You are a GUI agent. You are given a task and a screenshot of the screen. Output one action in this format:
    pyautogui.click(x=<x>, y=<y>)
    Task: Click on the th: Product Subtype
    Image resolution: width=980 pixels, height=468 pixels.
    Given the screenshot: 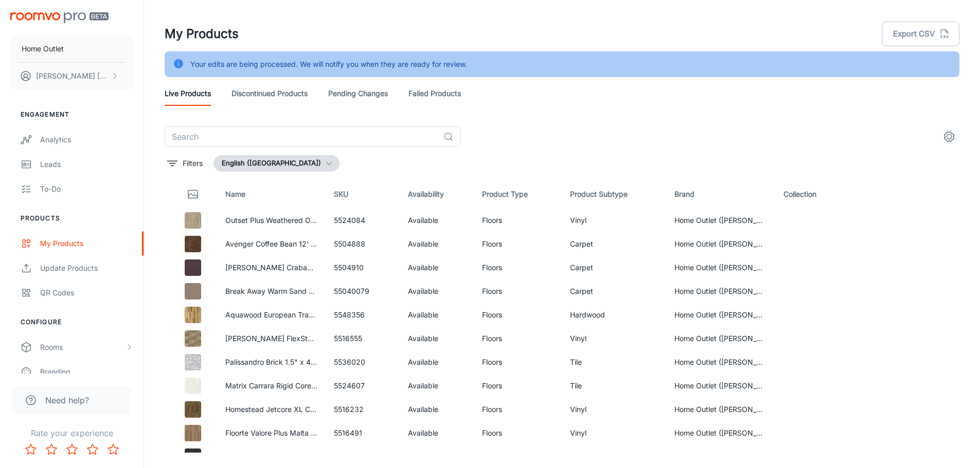 What is the action you would take?
    pyautogui.click(x=614, y=195)
    